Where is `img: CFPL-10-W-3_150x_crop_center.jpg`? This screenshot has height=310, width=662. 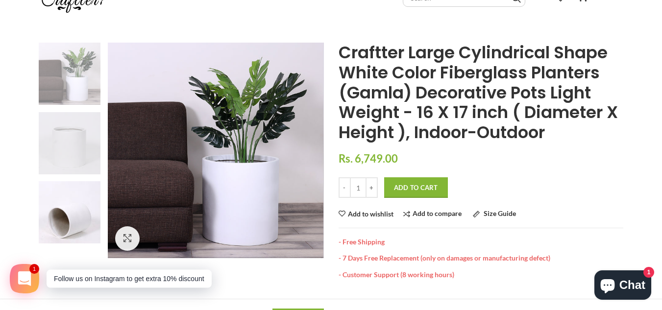
img: CFPL-10-W-3_150x_crop_center.jpg is located at coordinates (70, 212).